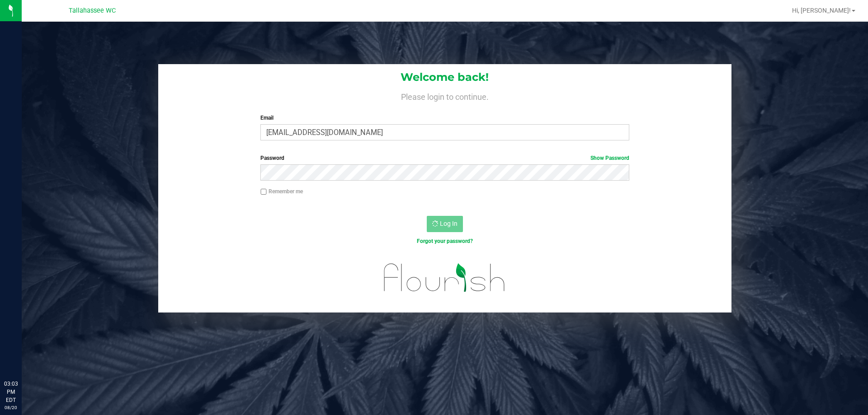 The image size is (868, 415). I want to click on p: 03:03 PM EDT, so click(11, 392).